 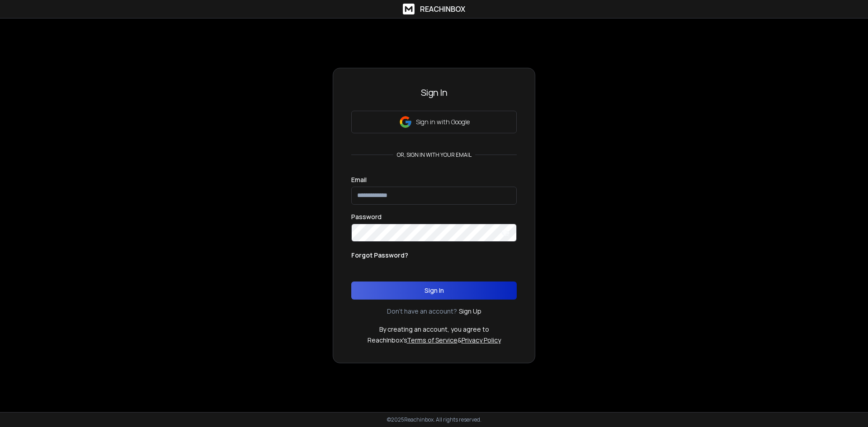 What do you see at coordinates (366, 217) in the screenshot?
I see `label: Password` at bounding box center [366, 217].